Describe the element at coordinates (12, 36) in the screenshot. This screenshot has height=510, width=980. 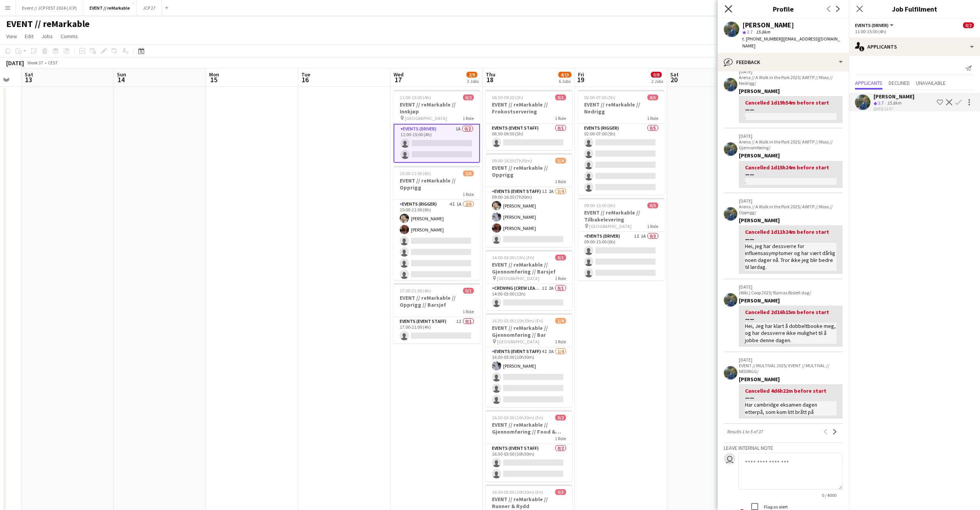
I see `a: View` at that location.